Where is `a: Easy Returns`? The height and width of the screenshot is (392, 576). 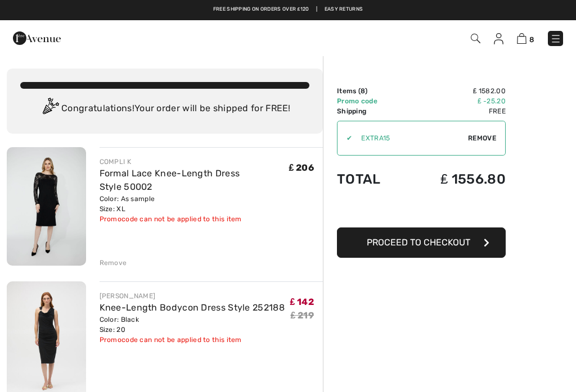
a: Easy Returns is located at coordinates (344, 9).